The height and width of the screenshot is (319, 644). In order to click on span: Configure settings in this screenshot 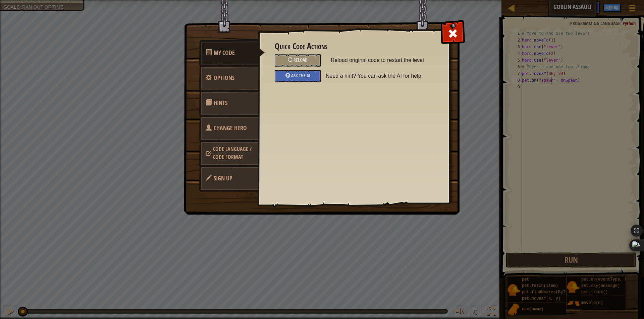, I will do `click(224, 78)`.